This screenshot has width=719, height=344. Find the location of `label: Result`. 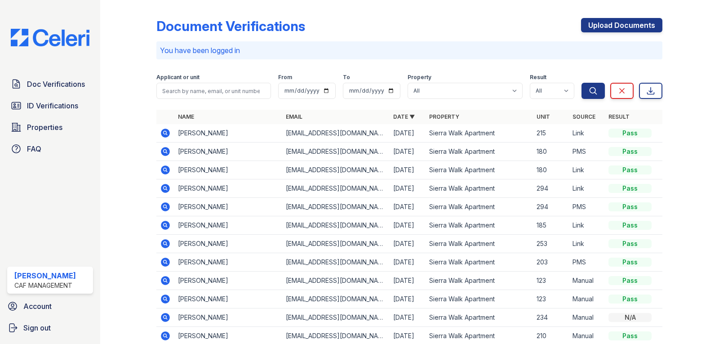

label: Result is located at coordinates (538, 77).